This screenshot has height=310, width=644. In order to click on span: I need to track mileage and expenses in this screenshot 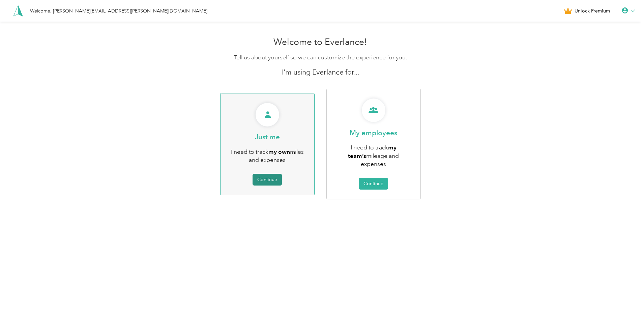, I will do `click(373, 156)`.